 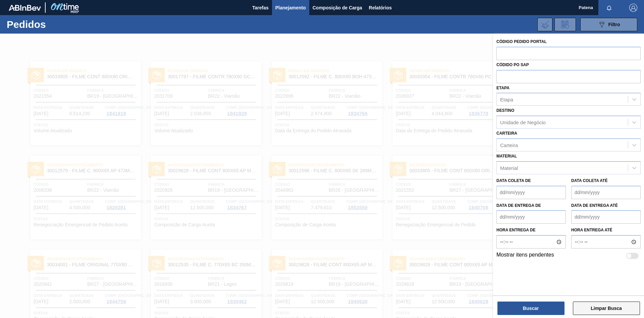 I want to click on label: Data coleta até, so click(x=589, y=181).